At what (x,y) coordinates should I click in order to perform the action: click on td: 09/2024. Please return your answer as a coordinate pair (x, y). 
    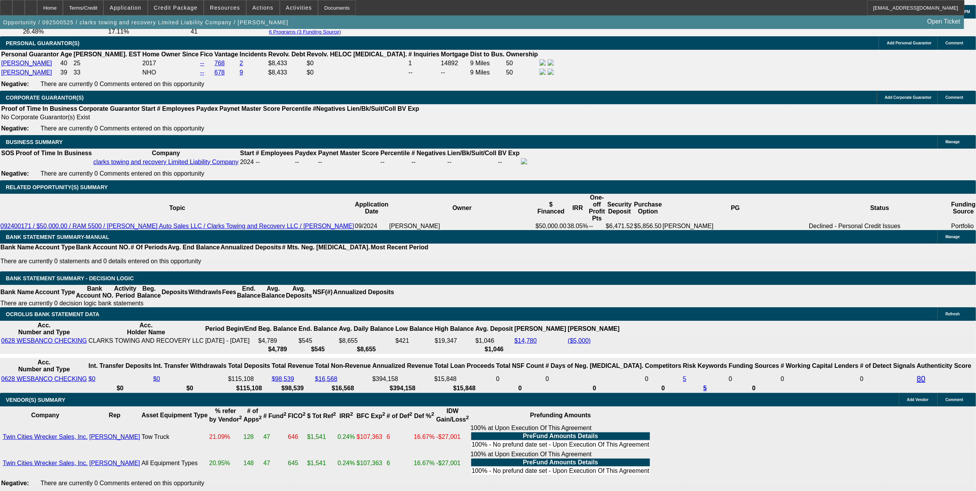
    Looking at the image, I should click on (372, 226).